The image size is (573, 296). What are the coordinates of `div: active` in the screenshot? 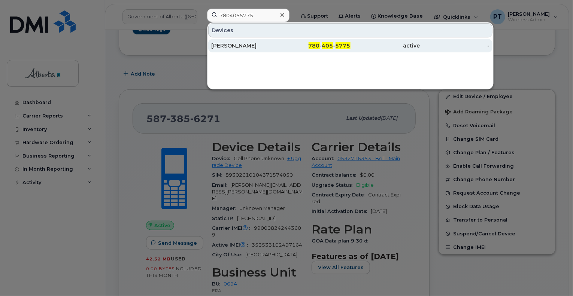 It's located at (385, 46).